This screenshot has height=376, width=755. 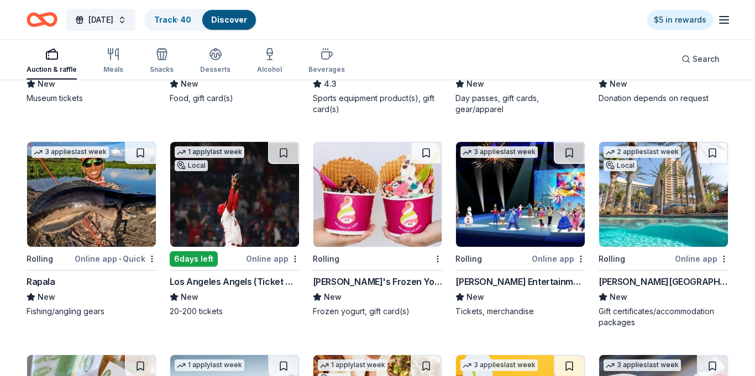 What do you see at coordinates (215, 61) in the screenshot?
I see `button: Desserts` at bounding box center [215, 61].